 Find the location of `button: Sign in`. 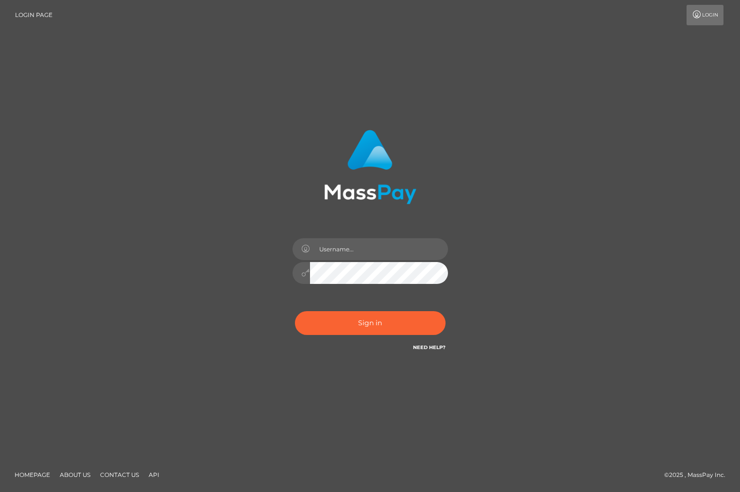

button: Sign in is located at coordinates (370, 323).